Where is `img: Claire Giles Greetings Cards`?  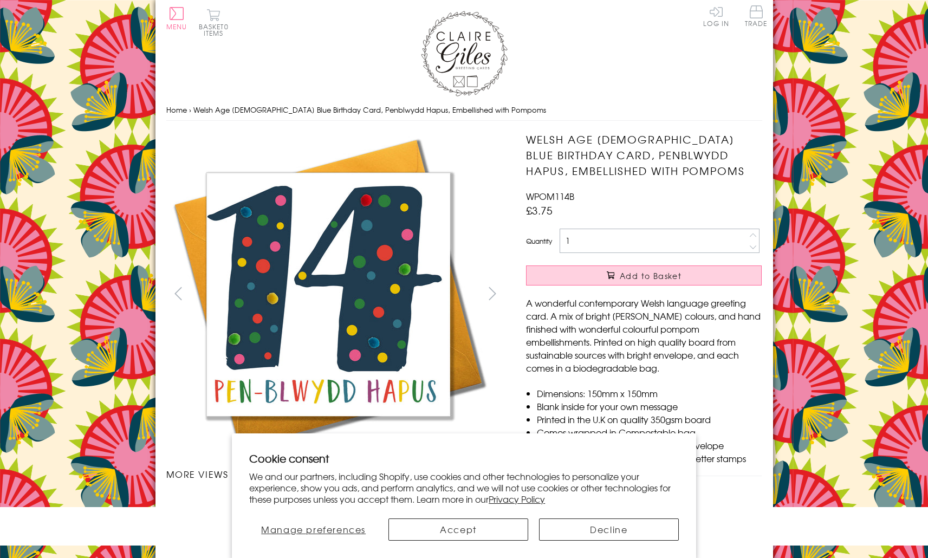 img: Claire Giles Greetings Cards is located at coordinates (464, 54).